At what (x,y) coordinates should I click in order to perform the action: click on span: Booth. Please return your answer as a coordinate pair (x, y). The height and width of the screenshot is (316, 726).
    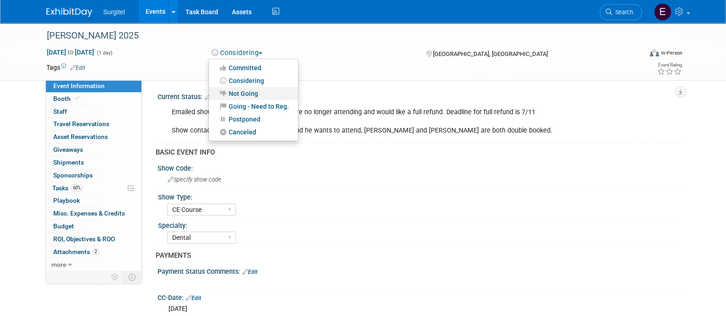
    Looking at the image, I should click on (67, 99).